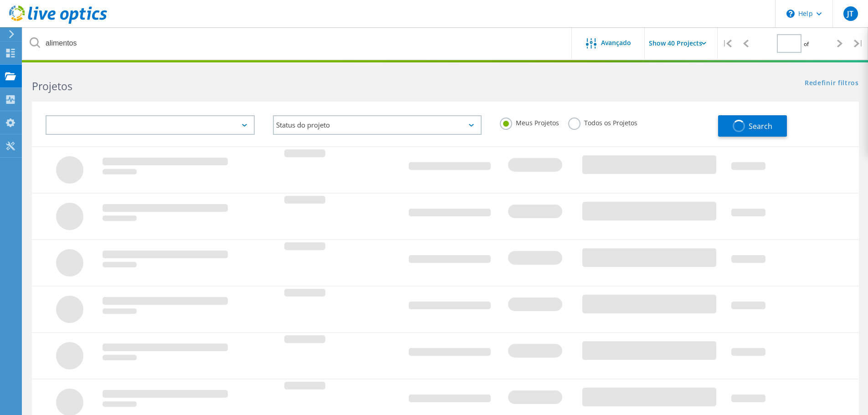 The image size is (868, 415). Describe the element at coordinates (752, 125) in the screenshot. I see `button: Search` at that location.